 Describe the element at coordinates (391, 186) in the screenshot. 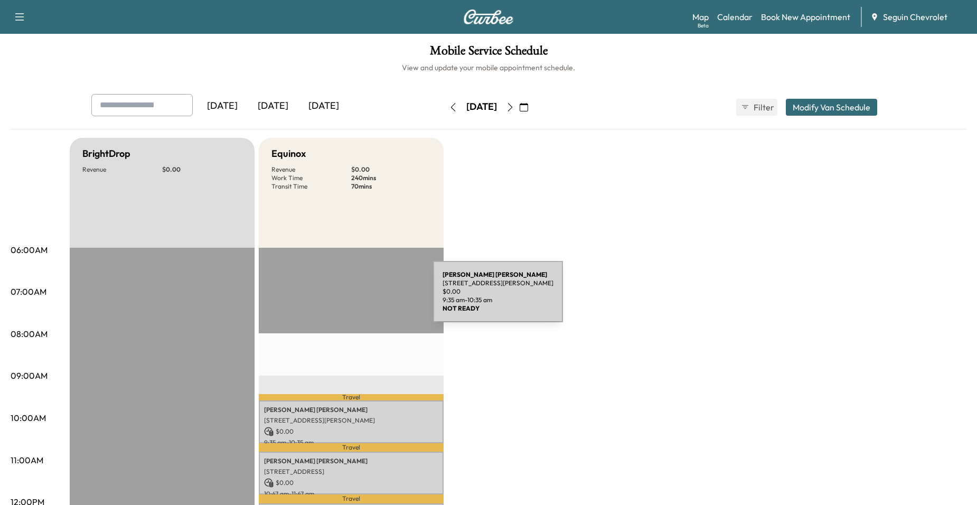

I see `p: 70 mins` at that location.